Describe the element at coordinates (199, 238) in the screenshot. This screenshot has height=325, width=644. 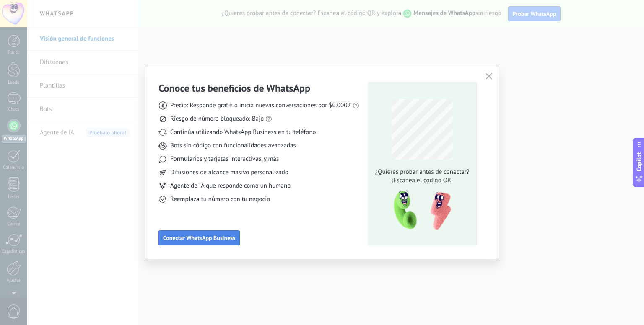
I see `button: Conectar WhatsApp Business` at that location.